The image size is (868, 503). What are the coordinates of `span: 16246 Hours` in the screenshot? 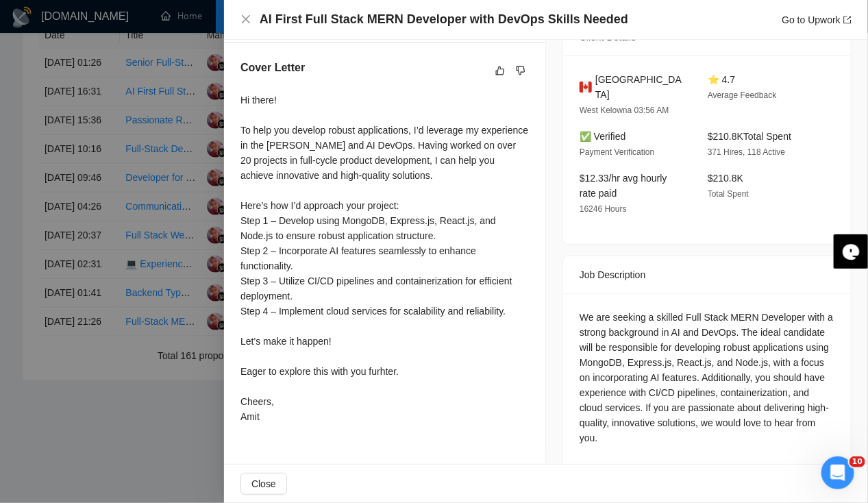 It's located at (603, 209).